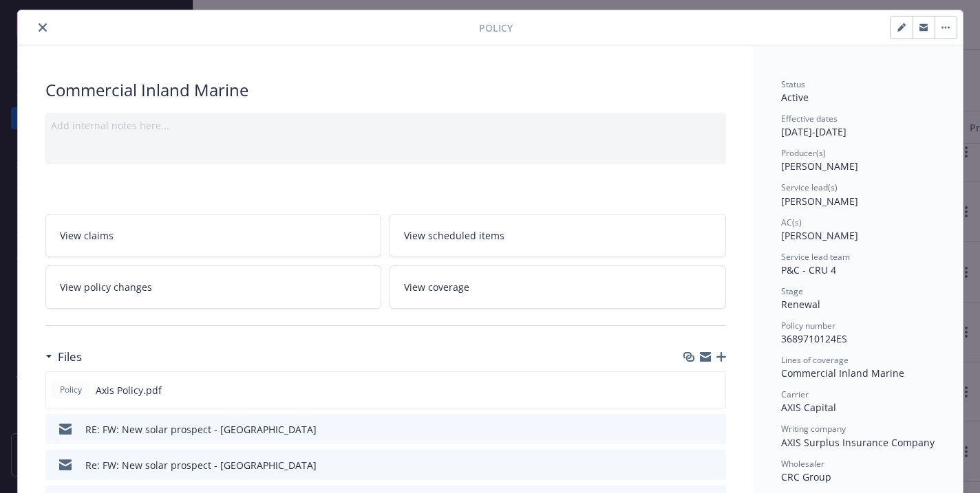 The image size is (980, 493). I want to click on a: View scheduled items, so click(557, 235).